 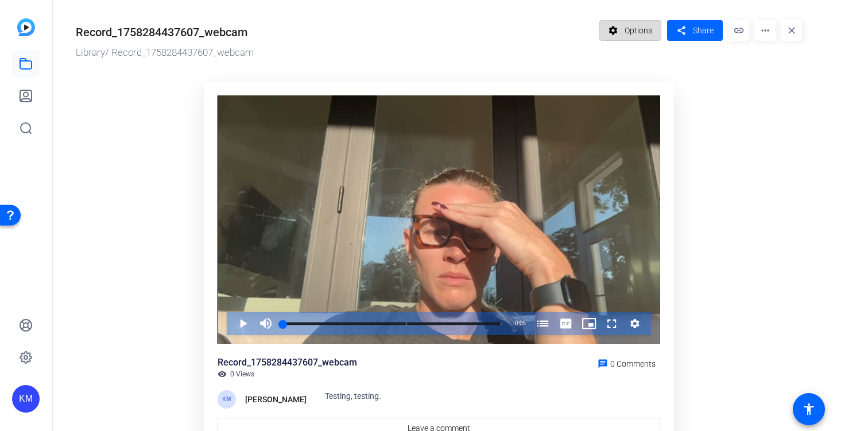 I want to click on span: Testing, testing., so click(x=353, y=396).